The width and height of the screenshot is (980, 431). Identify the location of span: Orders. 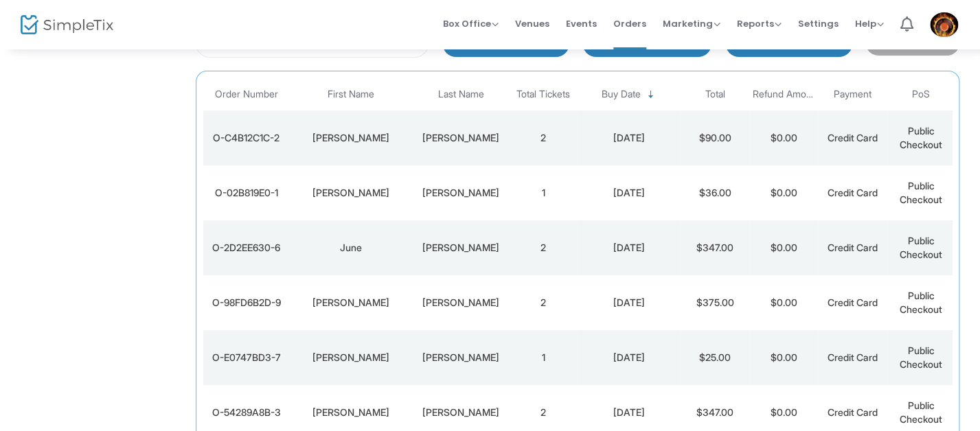
(630, 24).